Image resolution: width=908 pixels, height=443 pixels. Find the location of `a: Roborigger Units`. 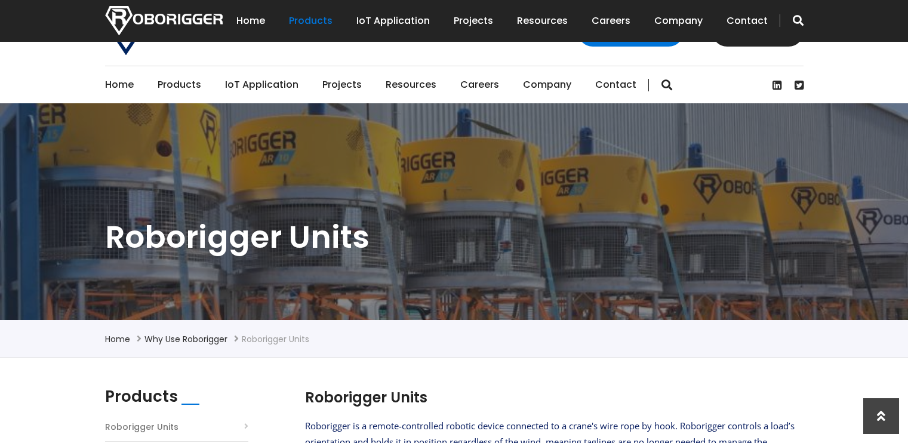

a: Roborigger Units is located at coordinates (142, 427).